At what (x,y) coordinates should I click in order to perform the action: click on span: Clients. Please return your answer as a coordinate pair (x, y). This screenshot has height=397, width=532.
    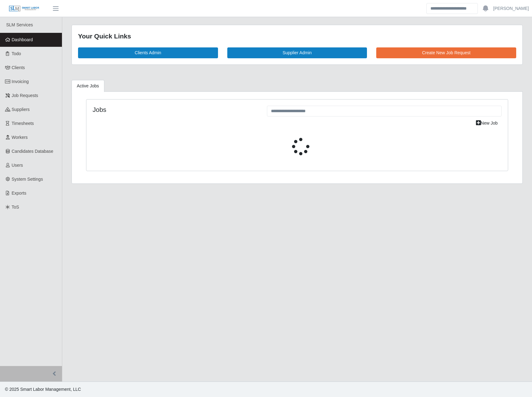
    Looking at the image, I should click on (18, 68).